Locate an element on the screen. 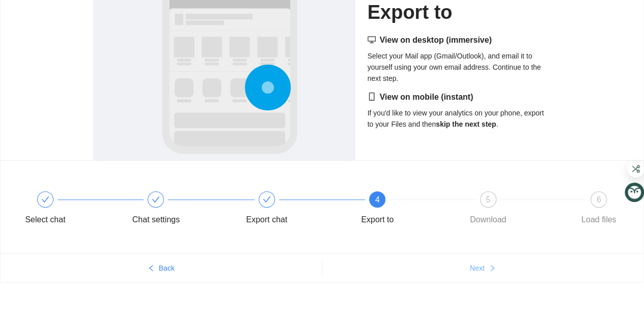  span: 5 is located at coordinates (488, 200).